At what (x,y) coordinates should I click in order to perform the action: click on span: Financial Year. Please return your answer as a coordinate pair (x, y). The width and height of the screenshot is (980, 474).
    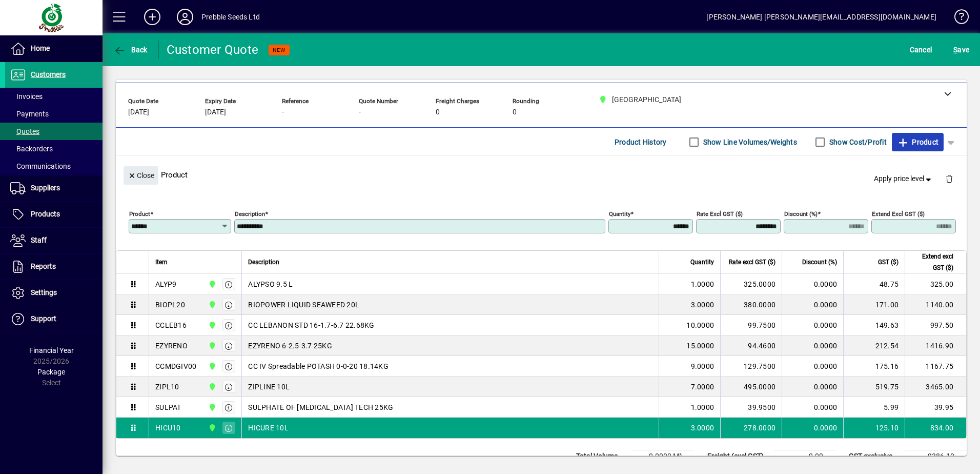
    Looking at the image, I should click on (51, 350).